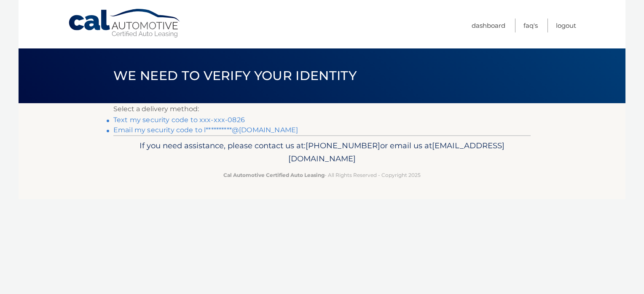 This screenshot has height=294, width=644. What do you see at coordinates (322, 153) in the screenshot?
I see `p: If you need assistance, please contact us at: or email us at` at bounding box center [322, 153].